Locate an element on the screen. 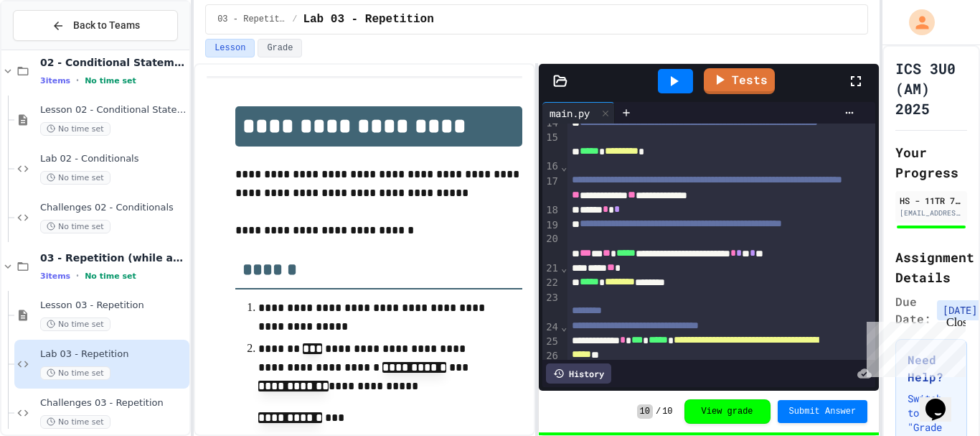  span: Lesson 03 - Repetition is located at coordinates (114, 305).